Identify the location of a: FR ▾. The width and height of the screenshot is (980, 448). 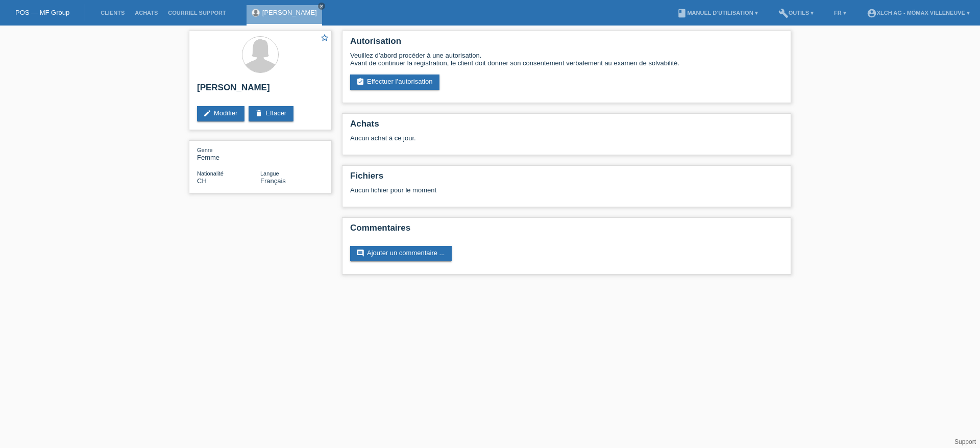
(840, 13).